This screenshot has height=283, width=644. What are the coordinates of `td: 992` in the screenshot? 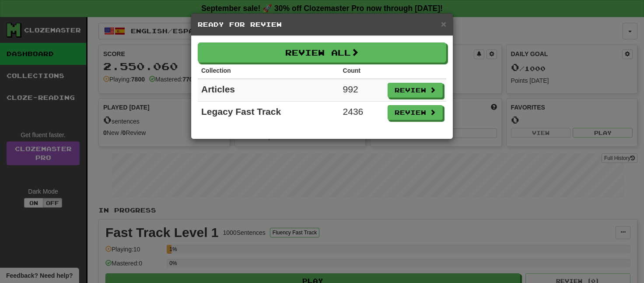 It's located at (362, 90).